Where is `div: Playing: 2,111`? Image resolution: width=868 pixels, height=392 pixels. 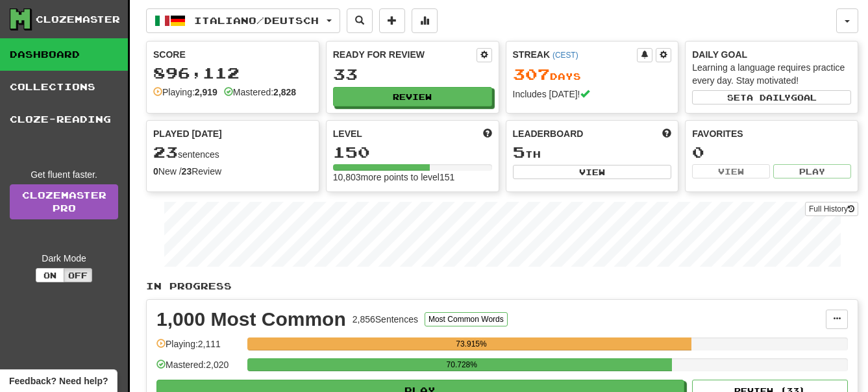
div: Playing: 2,111 is located at coordinates (199, 348).